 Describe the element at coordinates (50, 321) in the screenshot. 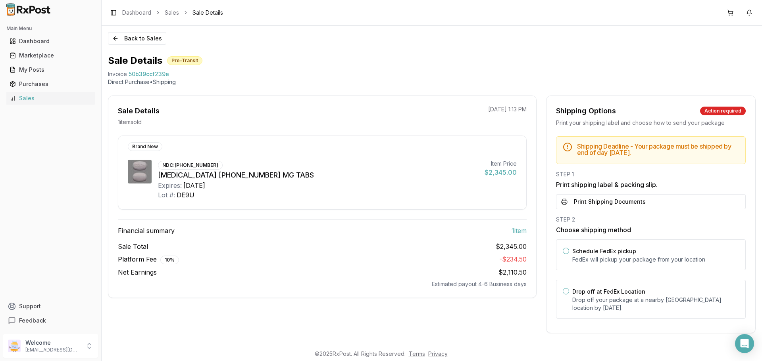

I see `button: Feedback` at that location.